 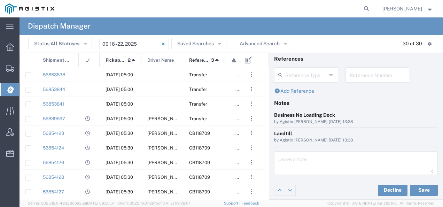 I want to click on img: logo, so click(x=30, y=9).